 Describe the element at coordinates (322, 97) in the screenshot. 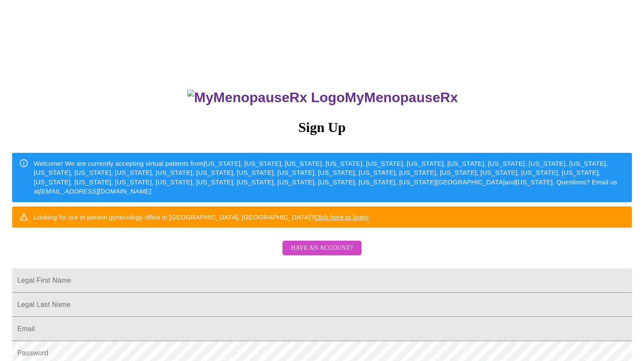

I see `h3: MyMenopauseRx` at that location.